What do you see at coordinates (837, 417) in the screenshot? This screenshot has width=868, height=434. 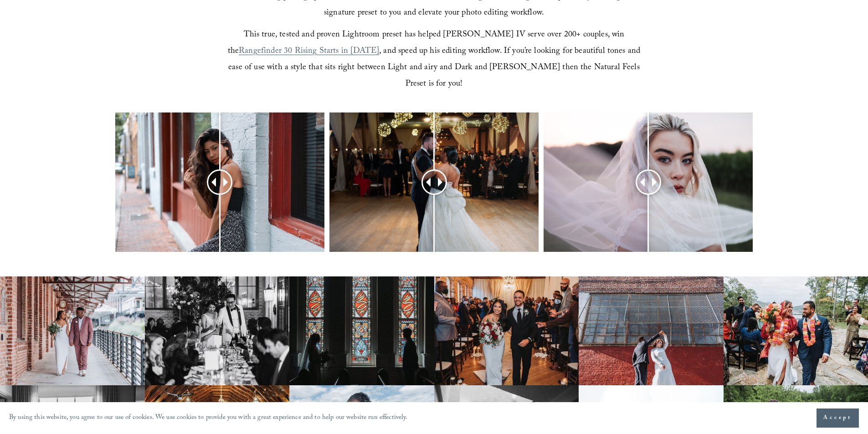 I see `span: Accept` at bounding box center [837, 417].